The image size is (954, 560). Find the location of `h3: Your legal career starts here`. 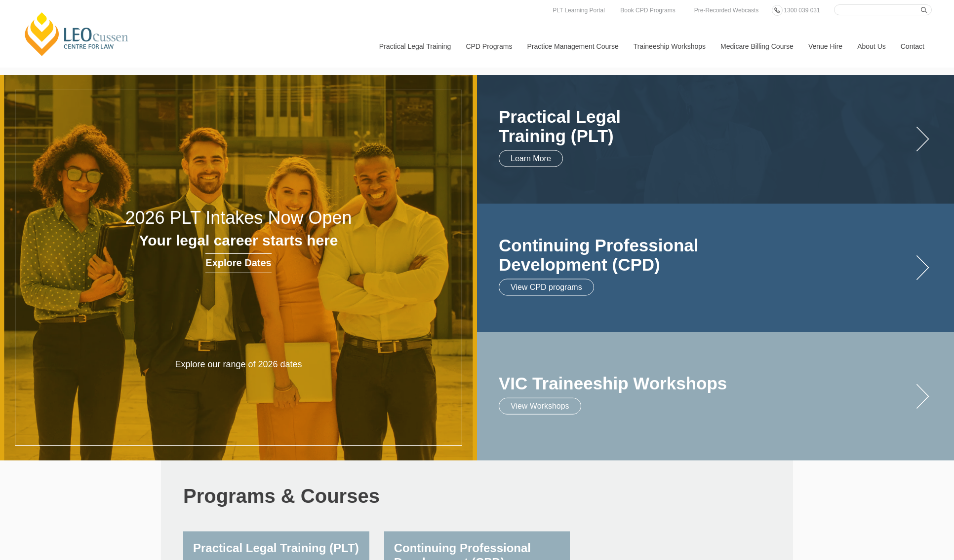

h3: Your legal career starts here is located at coordinates (239, 240).